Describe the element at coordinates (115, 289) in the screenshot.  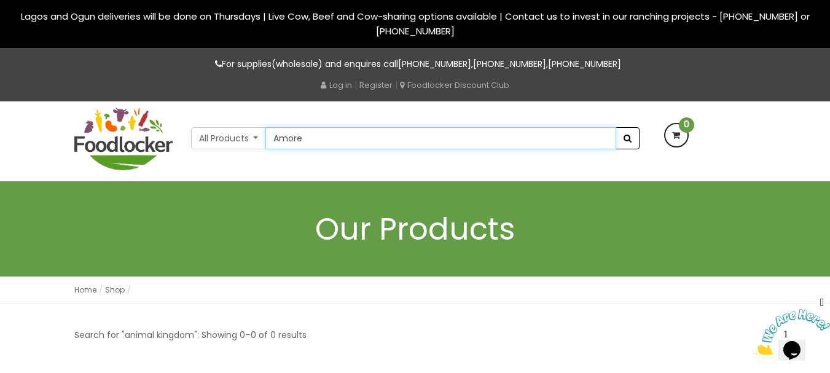
I see `a: Shop` at that location.